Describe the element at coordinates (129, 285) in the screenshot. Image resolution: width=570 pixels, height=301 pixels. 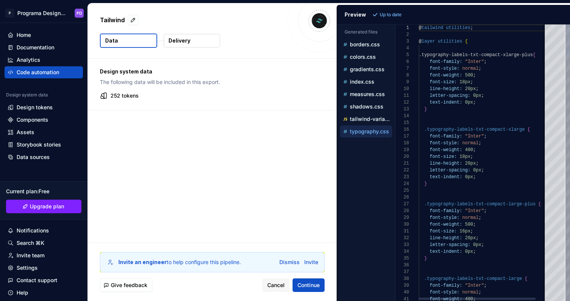
I see `span: Give feedback` at that location.